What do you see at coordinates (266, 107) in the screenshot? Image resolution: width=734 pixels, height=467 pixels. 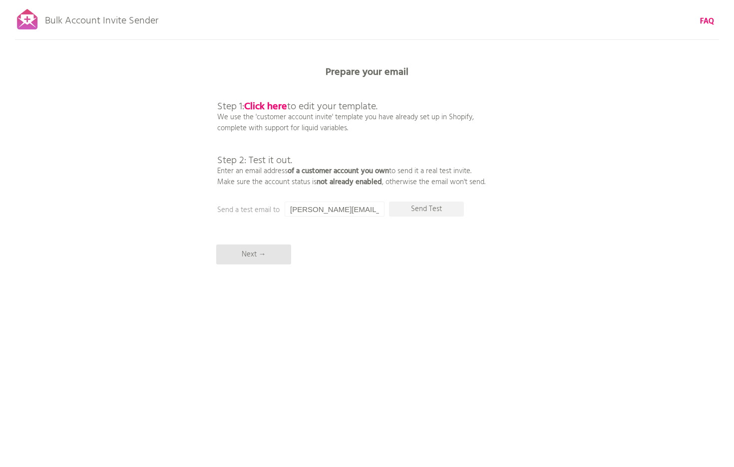 I see `a: Click here` at bounding box center [266, 107].